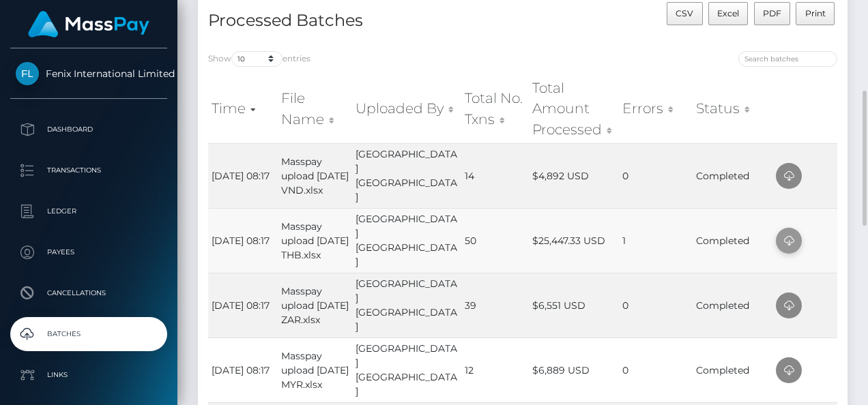 This screenshot has width=868, height=405. I want to click on td: $25,447.33 USD, so click(574, 240).